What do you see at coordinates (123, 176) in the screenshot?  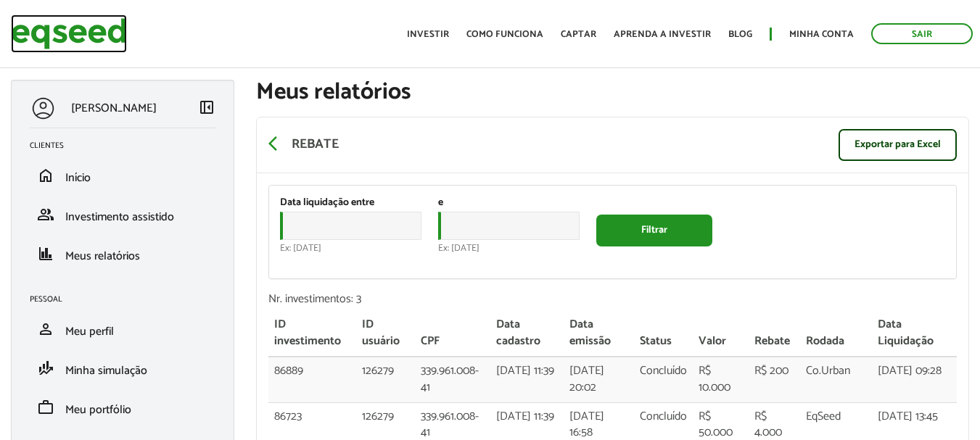 I see `a: homeInício` at bounding box center [123, 176].